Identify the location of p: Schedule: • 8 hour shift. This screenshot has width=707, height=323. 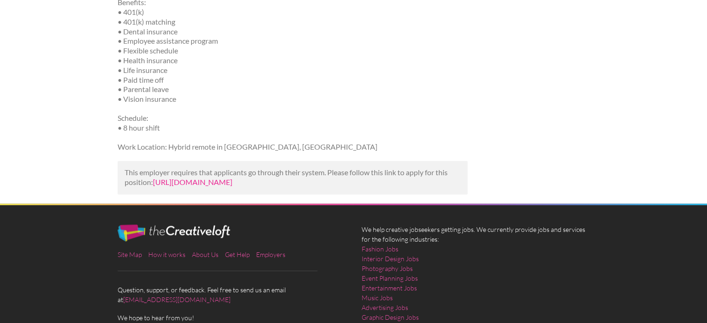
(292, 123).